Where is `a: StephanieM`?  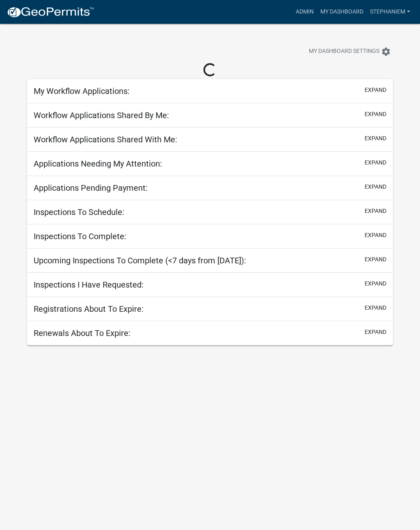 a: StephanieM is located at coordinates (390, 12).